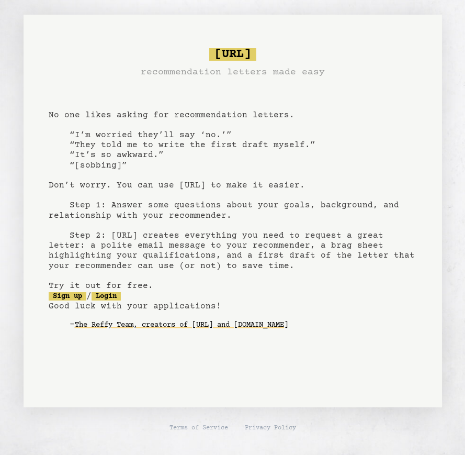 The height and width of the screenshot is (455, 465). What do you see at coordinates (233, 72) in the screenshot?
I see `h3: recommendation letters made easy` at bounding box center [233, 72].